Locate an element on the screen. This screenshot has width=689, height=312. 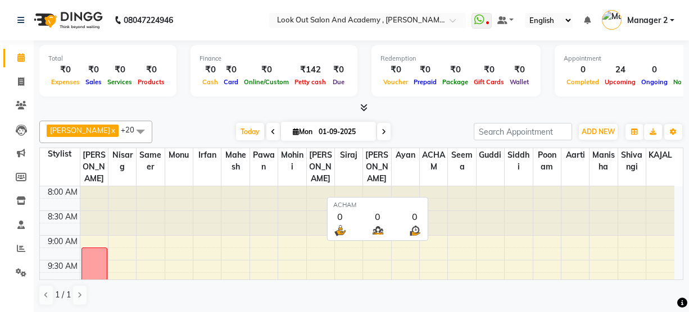
button: ADD NEW is located at coordinates (598, 132).